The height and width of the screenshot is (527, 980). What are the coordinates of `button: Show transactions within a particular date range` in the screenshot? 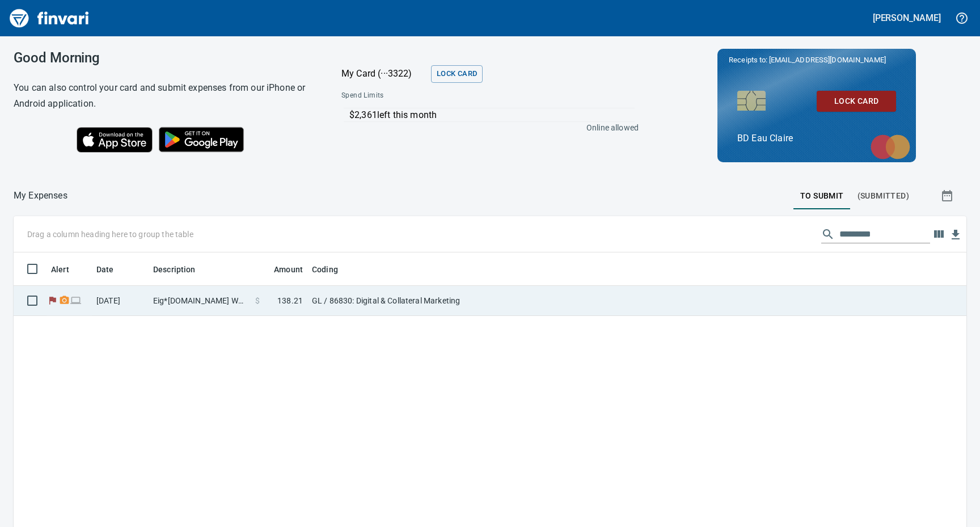 It's located at (948, 195).